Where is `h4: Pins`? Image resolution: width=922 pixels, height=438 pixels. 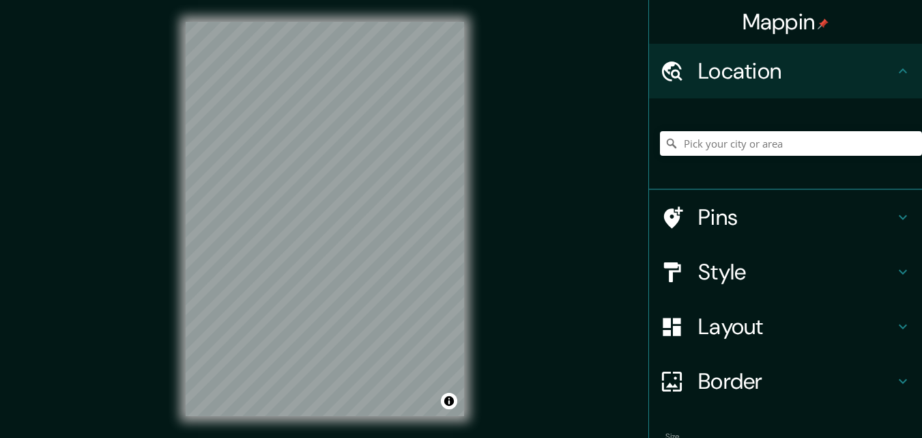
h4: Pins is located at coordinates (797, 217).